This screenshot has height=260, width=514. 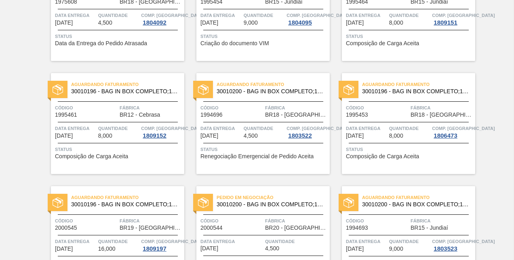 I want to click on span: BR15 - Jundiaí, so click(x=429, y=228).